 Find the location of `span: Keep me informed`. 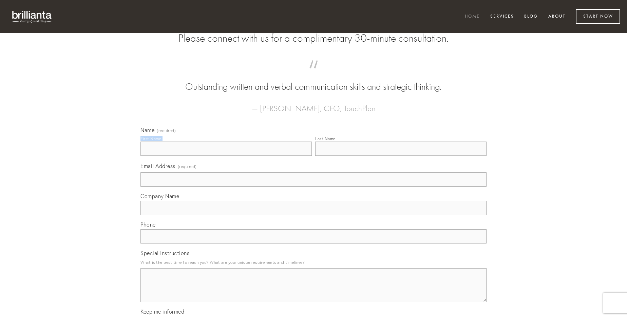

span: Keep me informed is located at coordinates (162, 312).